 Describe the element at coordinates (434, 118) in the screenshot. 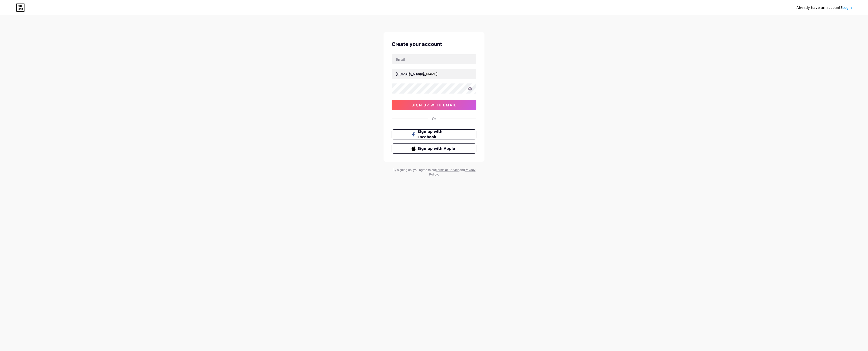

I see `div: Or` at that location.